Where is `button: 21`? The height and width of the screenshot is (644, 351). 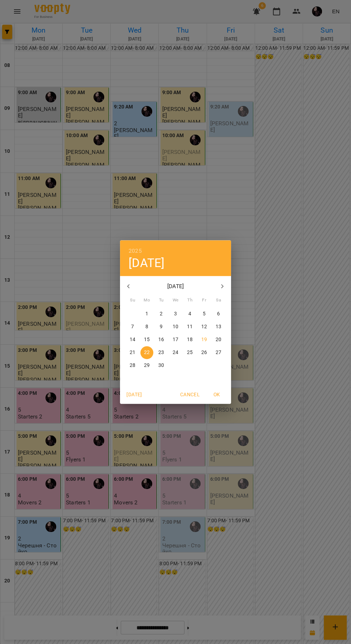 button: 21 is located at coordinates (132, 353).